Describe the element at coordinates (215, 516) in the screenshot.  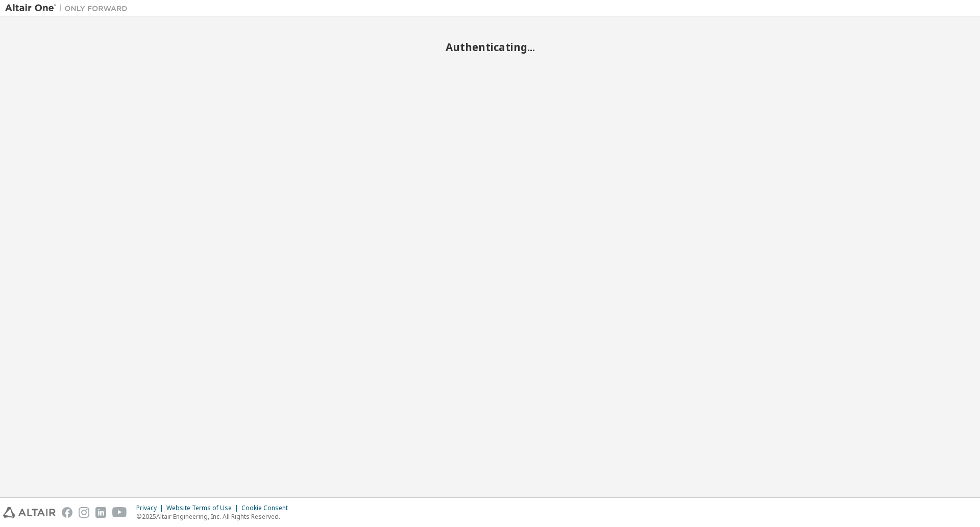
I see `p: © 2025 Altair Engineering, Inc. All Rights Reserved.` at that location.